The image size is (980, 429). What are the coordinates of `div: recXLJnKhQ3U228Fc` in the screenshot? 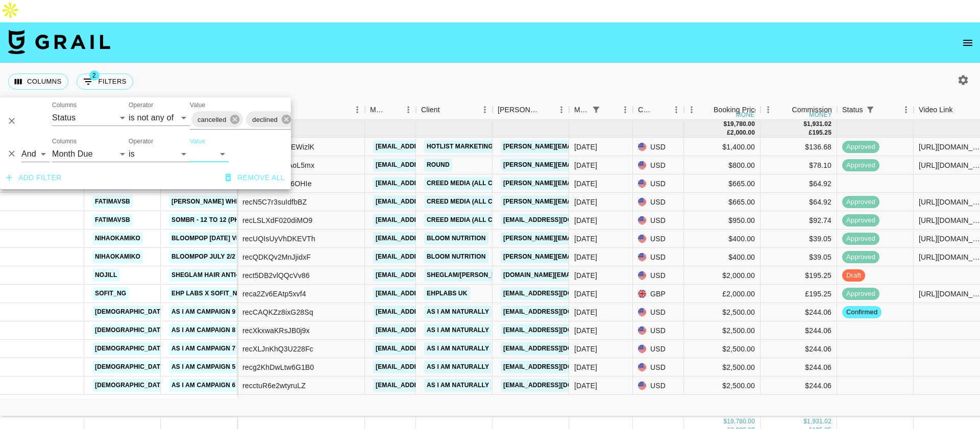 It's located at (277, 349).